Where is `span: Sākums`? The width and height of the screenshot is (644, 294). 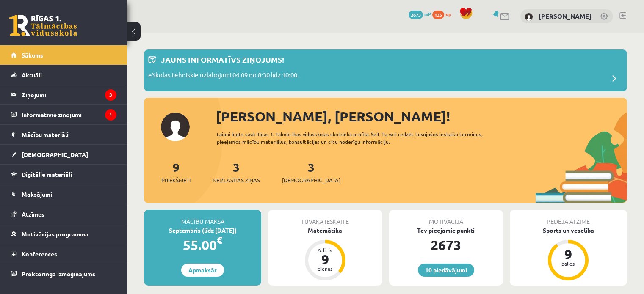 span: Sākums is located at coordinates (33, 55).